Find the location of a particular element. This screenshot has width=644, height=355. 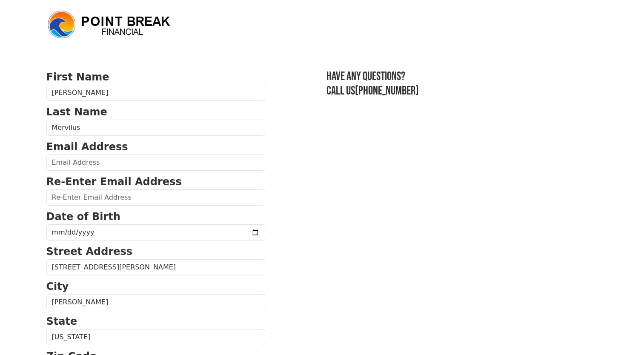

h3: Have any questions? is located at coordinates (462, 76).